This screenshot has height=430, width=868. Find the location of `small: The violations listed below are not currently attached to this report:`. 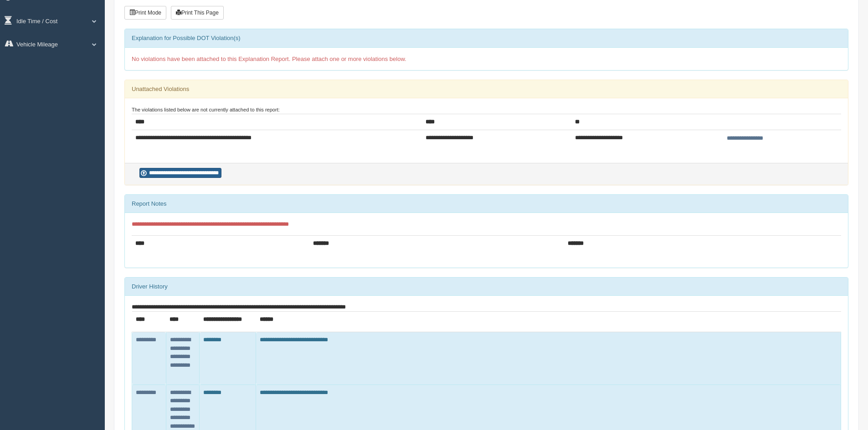

small: The violations listed below are not currently attached to this report: is located at coordinates (206, 110).